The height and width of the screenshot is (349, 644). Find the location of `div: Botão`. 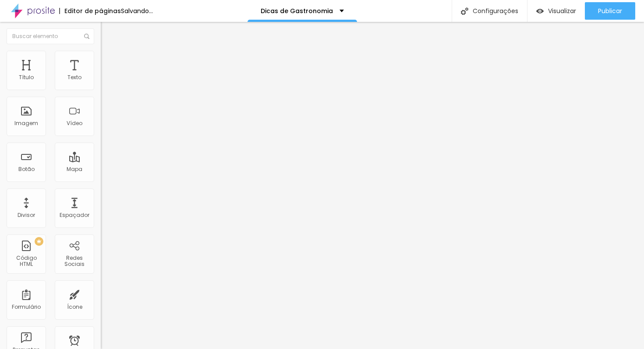

div: Botão is located at coordinates (27, 169).